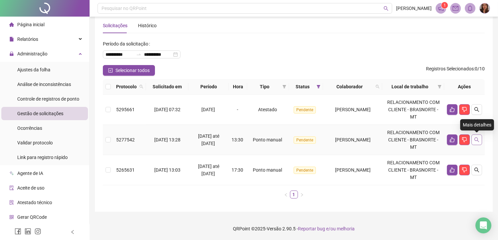  I want to click on span: Protocolo, so click(126, 87).